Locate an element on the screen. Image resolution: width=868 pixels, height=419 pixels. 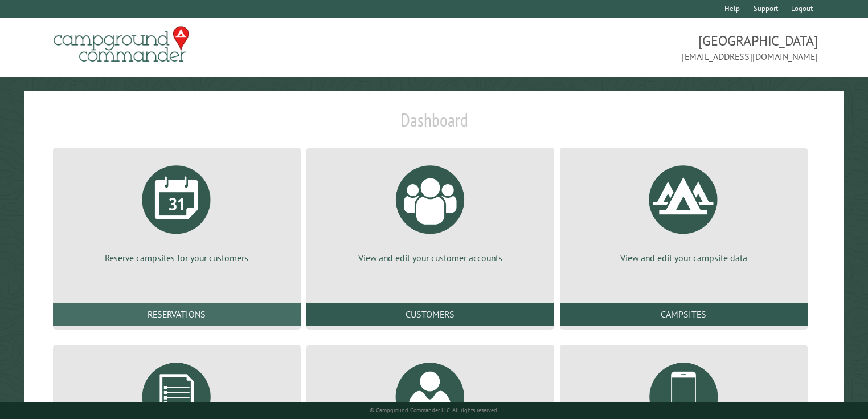
a: Reserve campsites for your customers is located at coordinates (177, 210).